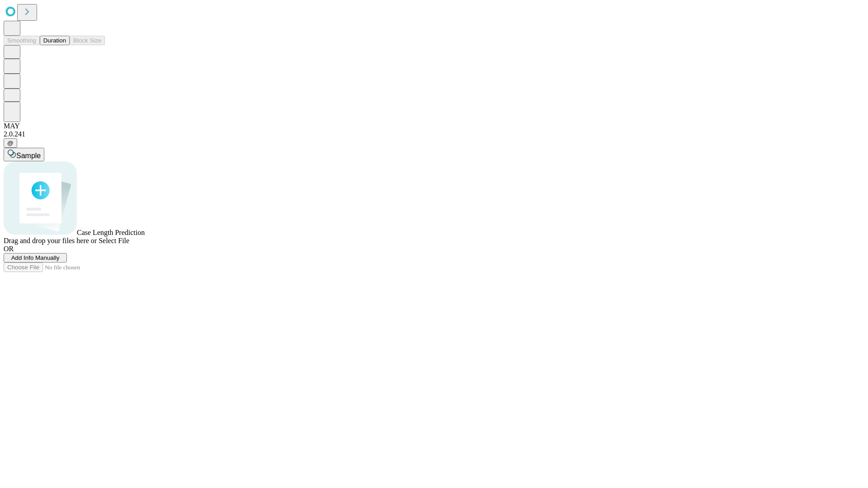 Image resolution: width=868 pixels, height=488 pixels. What do you see at coordinates (29, 155) in the screenshot?
I see `span: Sample` at bounding box center [29, 155].